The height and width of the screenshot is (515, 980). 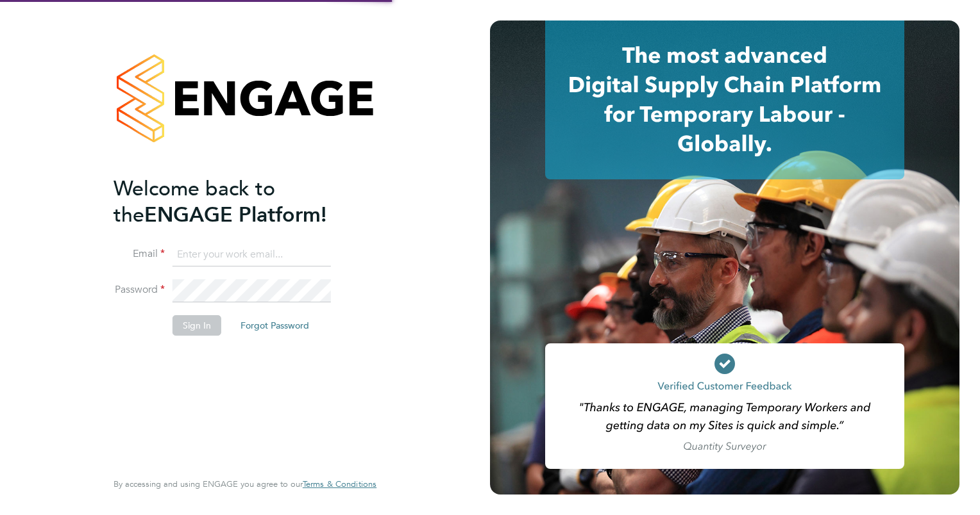 What do you see at coordinates (339, 484) in the screenshot?
I see `a: Terms & Conditions` at bounding box center [339, 484].